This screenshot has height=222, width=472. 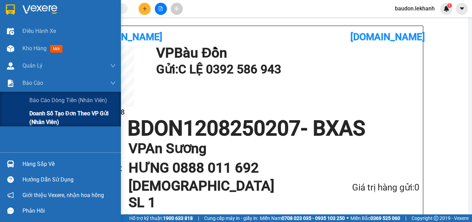 What do you see at coordinates (32, 65) in the screenshot?
I see `span: Quản Lý` at bounding box center [32, 65].